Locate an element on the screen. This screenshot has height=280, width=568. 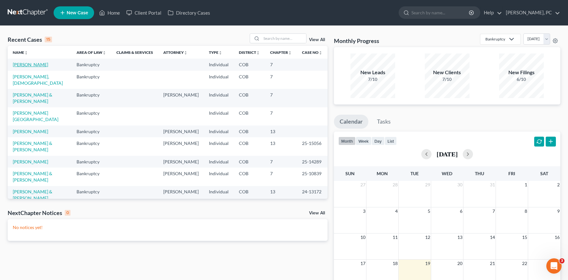
a: Case Nounfold_more is located at coordinates (312, 52).